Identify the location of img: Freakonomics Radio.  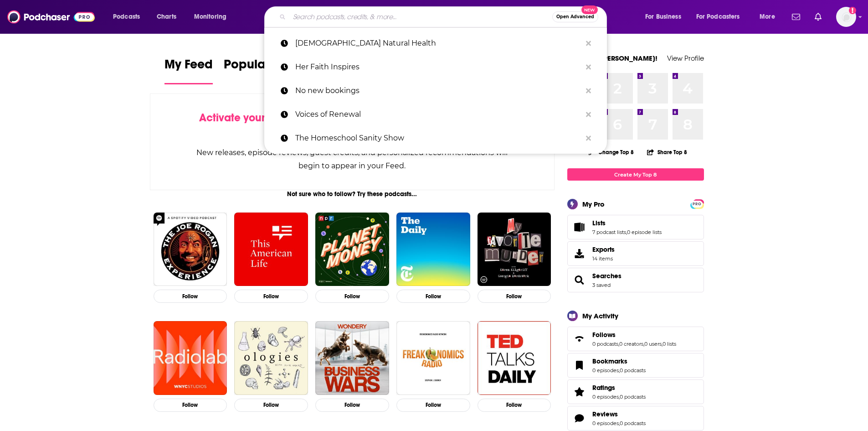
(433, 358).